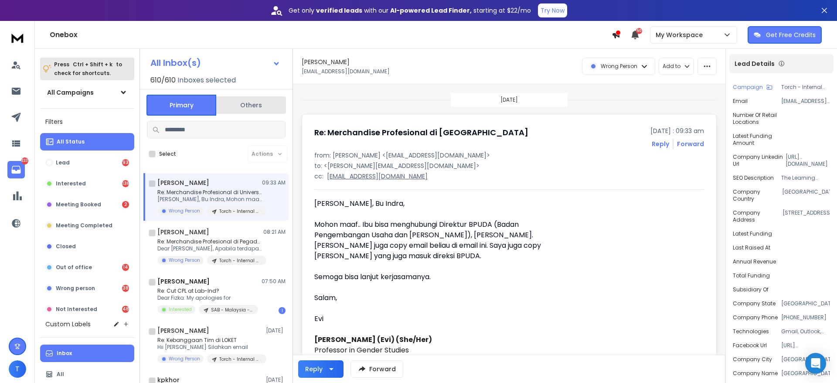 This screenshot has height=383, width=837. Describe the element at coordinates (181, 105) in the screenshot. I see `button: Primary` at that location.